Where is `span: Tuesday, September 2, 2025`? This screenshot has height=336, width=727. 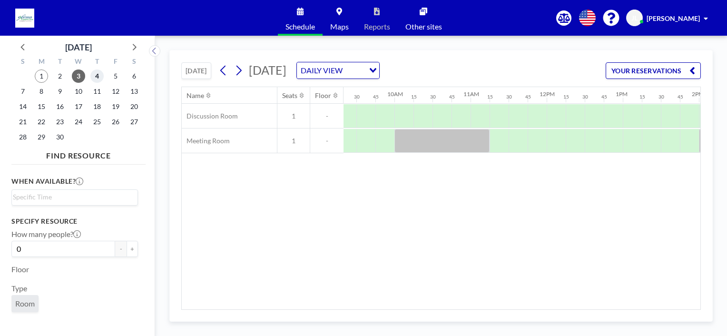
span: Tuesday, September 2, 2025 is located at coordinates (60, 76).